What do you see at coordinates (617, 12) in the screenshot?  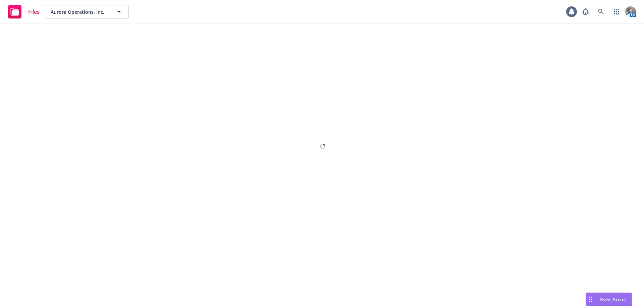 I see `a: Switch app` at bounding box center [617, 12].